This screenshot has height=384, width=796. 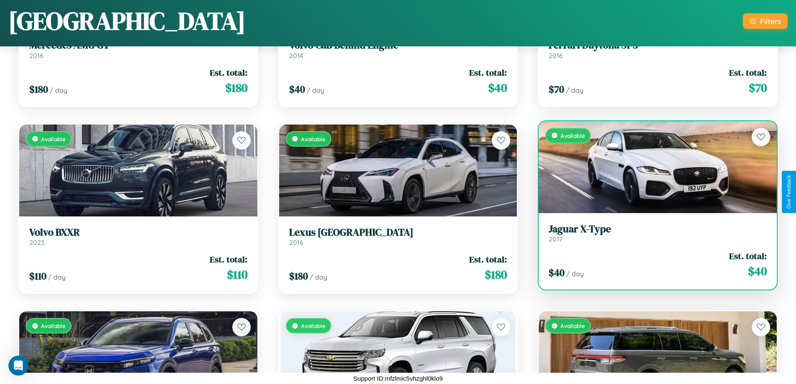 What do you see at coordinates (765, 21) in the screenshot?
I see `button: Filters` at bounding box center [765, 21].